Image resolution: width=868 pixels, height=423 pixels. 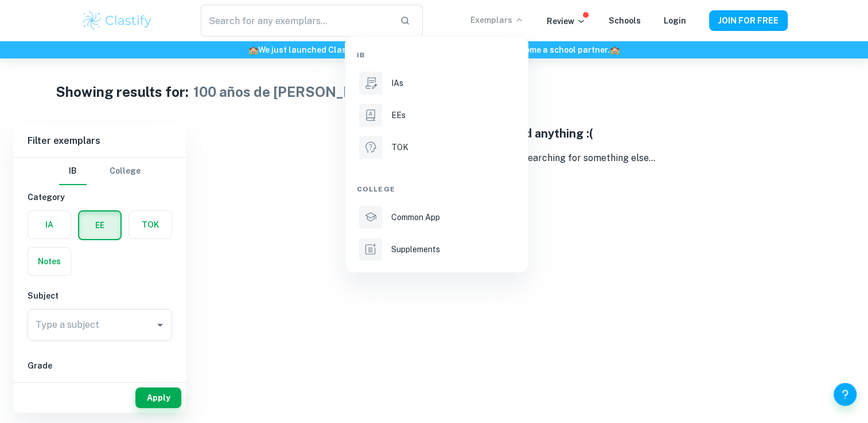 I want to click on p: TOK, so click(x=400, y=148).